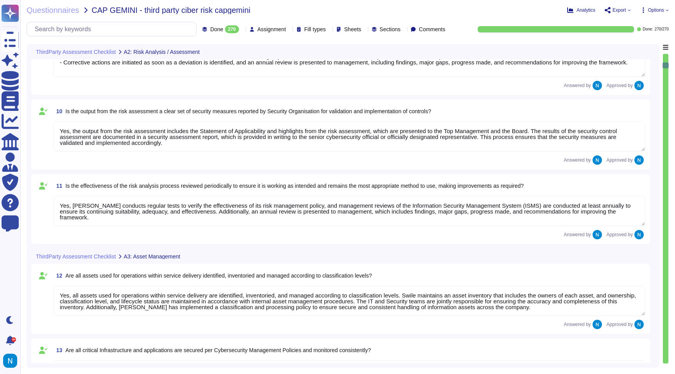 The height and width of the screenshot is (374, 675). Describe the element at coordinates (58, 350) in the screenshot. I see `span: 13` at that location.